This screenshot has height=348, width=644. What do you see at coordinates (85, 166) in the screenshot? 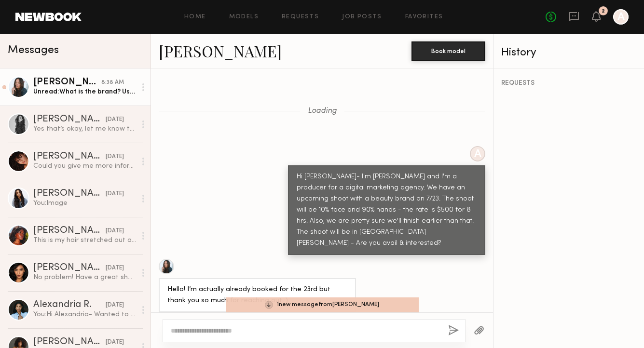
I see `div: Could you give me more information about the work? Location, rate, what will the mood be like? Wi...` at bounding box center [85, 166].